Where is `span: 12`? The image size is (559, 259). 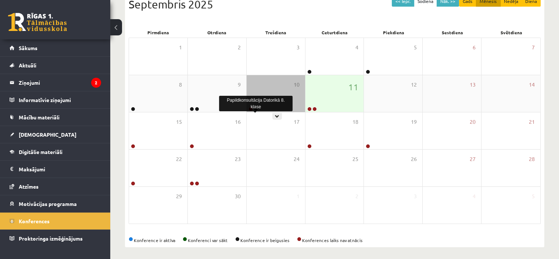 span: 12 is located at coordinates (414, 85).